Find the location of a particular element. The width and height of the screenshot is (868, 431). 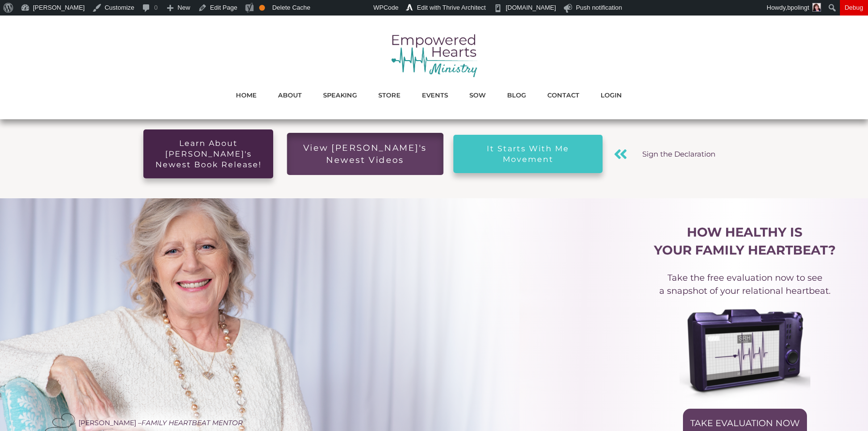

img: empowered hearts ministry is located at coordinates (434, 55).